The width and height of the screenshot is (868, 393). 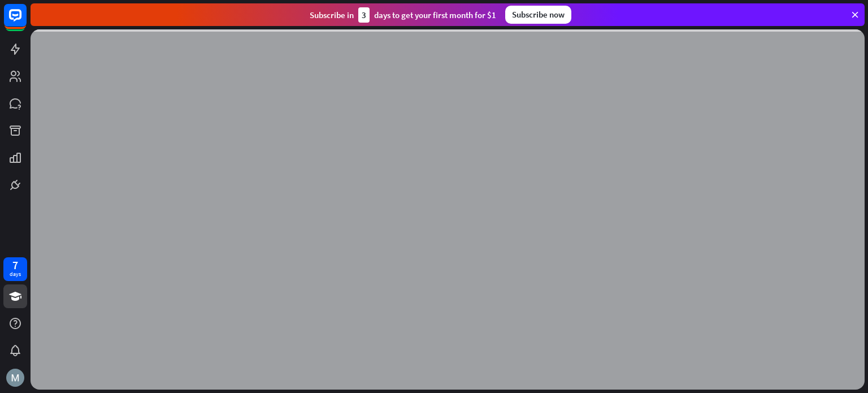 I want to click on div: days, so click(x=16, y=274).